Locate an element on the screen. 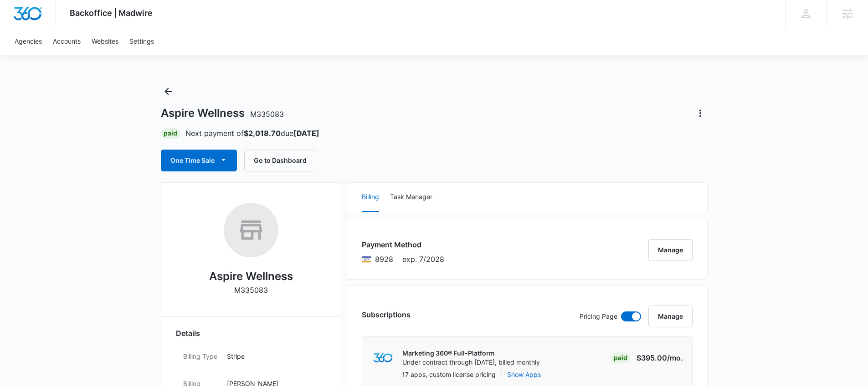 This screenshot has height=386, width=868. span: exp. 7/2028 is located at coordinates (423, 259).